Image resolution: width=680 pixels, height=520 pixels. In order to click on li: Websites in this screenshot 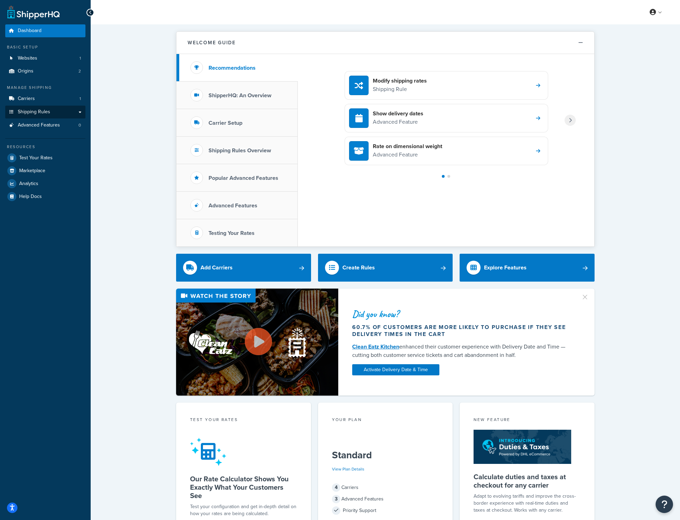, I will do `click(45, 58)`.